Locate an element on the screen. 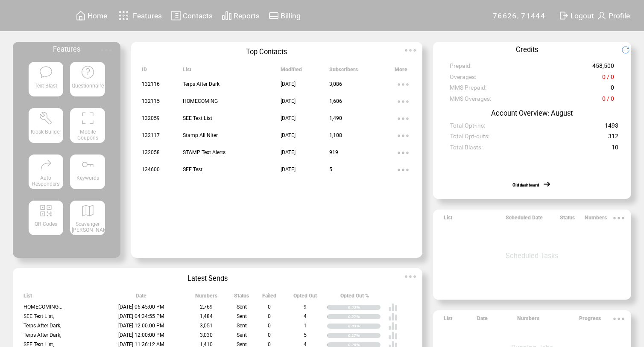 This screenshot has height=347, width=644. a: Kiosk Builder is located at coordinates (46, 127).